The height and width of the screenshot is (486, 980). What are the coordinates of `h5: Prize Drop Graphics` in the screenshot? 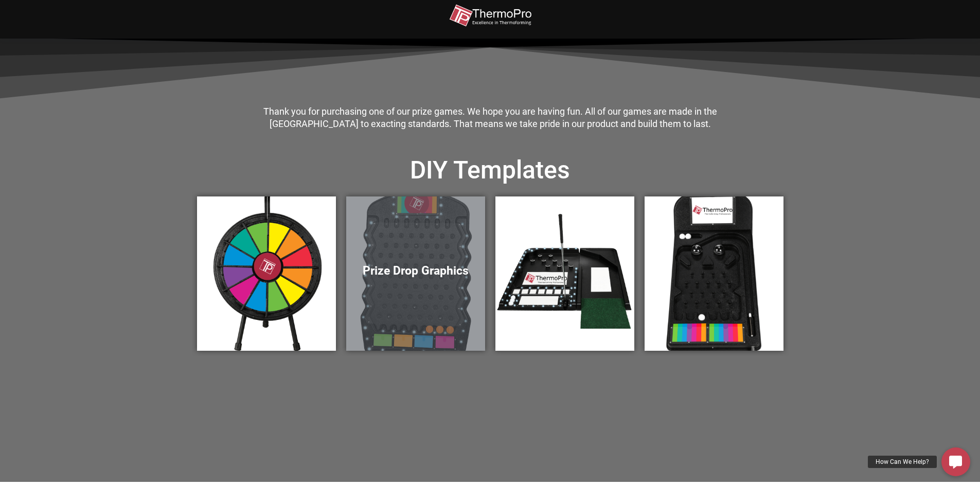 It's located at (416, 271).